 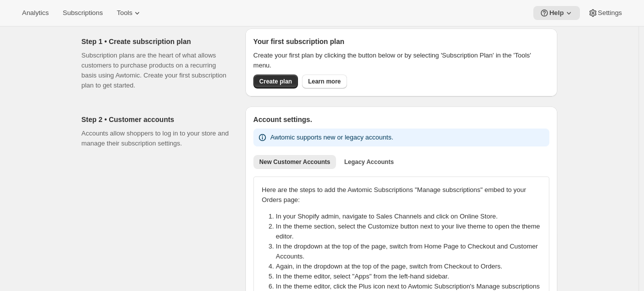 I want to click on button: Help, so click(x=556, y=13).